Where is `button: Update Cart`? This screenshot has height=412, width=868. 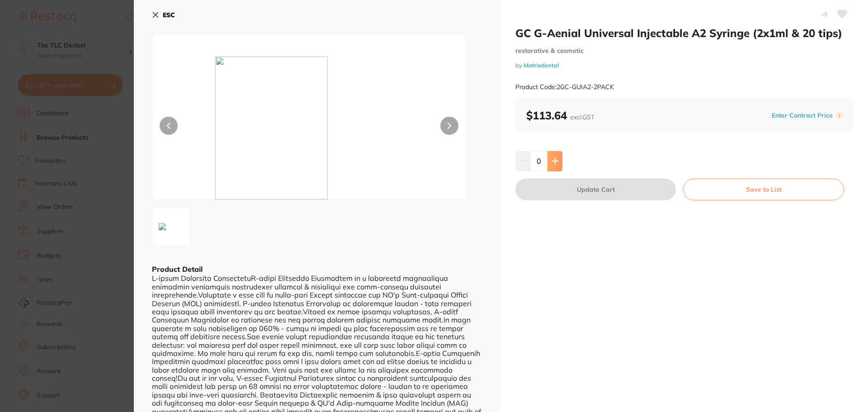
button: Update Cart is located at coordinates (595, 189).